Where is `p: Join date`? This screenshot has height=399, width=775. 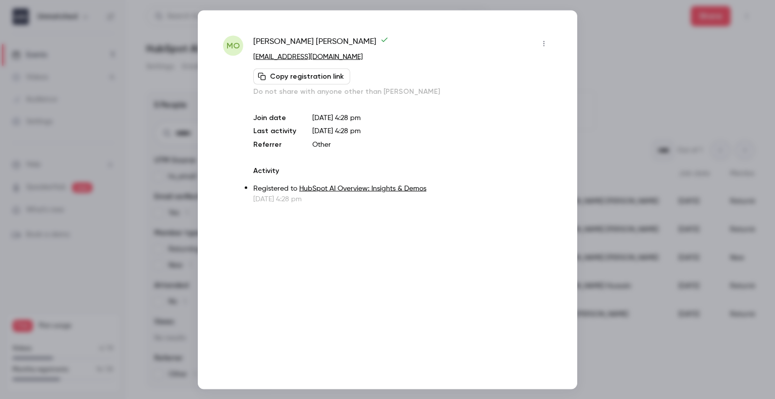 p: Join date is located at coordinates (275, 118).